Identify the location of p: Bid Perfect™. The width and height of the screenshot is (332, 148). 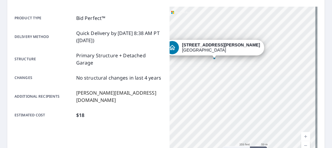
(91, 18).